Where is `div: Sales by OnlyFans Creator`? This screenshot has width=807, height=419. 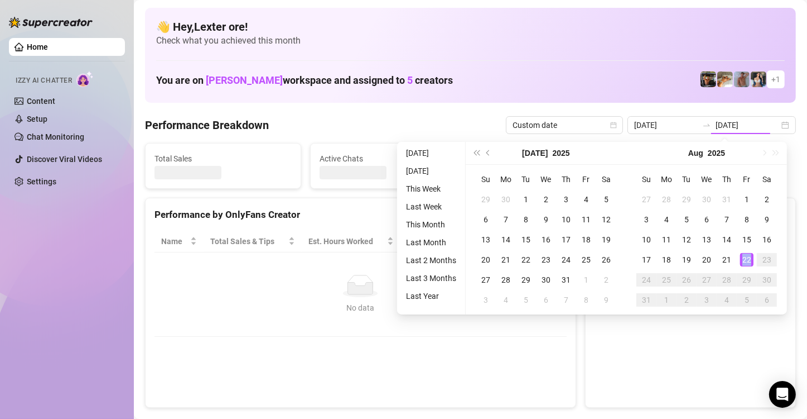 div: Sales by OnlyFans Creator is located at coordinates (691, 214).